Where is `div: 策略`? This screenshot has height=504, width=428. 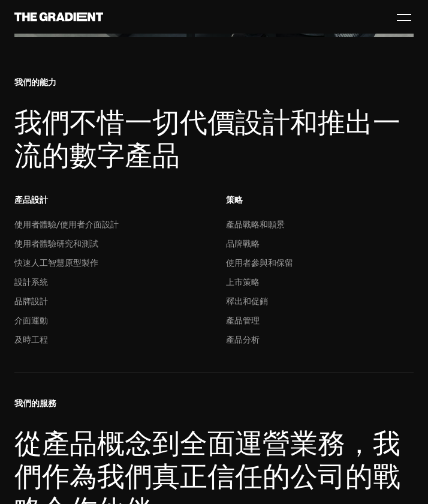
div: 策略 is located at coordinates (234, 200).